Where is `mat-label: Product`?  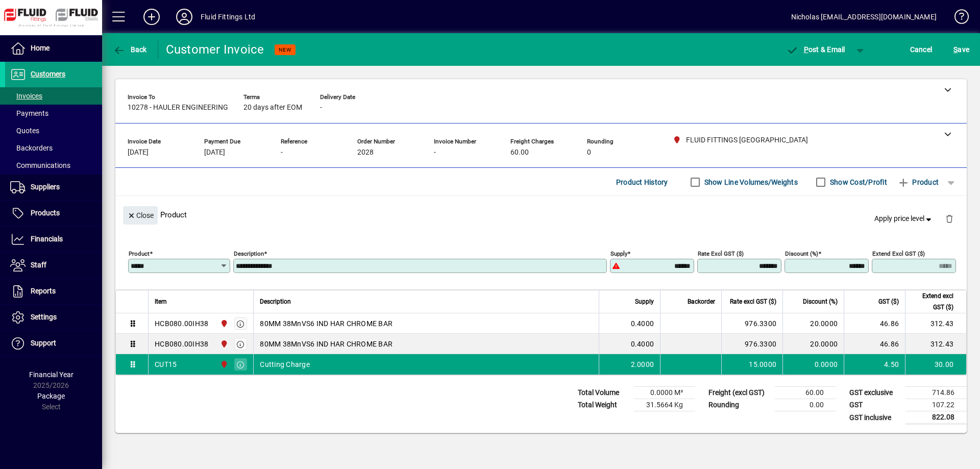
mat-label: Product is located at coordinates (139, 253).